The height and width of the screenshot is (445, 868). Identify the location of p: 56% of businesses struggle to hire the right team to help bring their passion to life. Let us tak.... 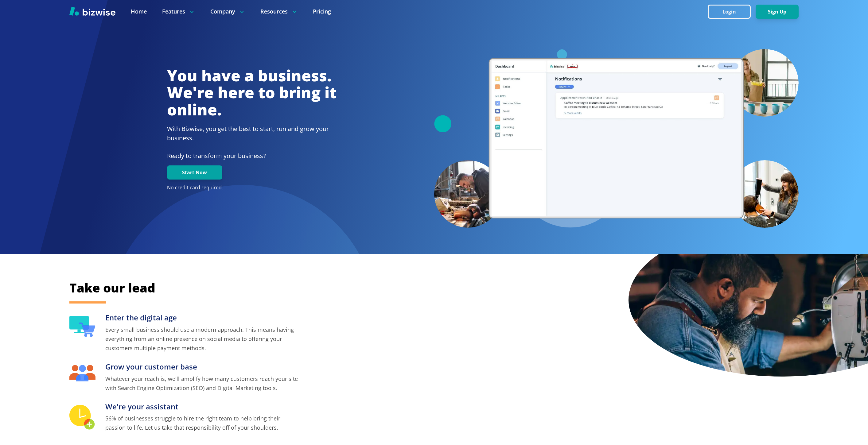
(202, 423).